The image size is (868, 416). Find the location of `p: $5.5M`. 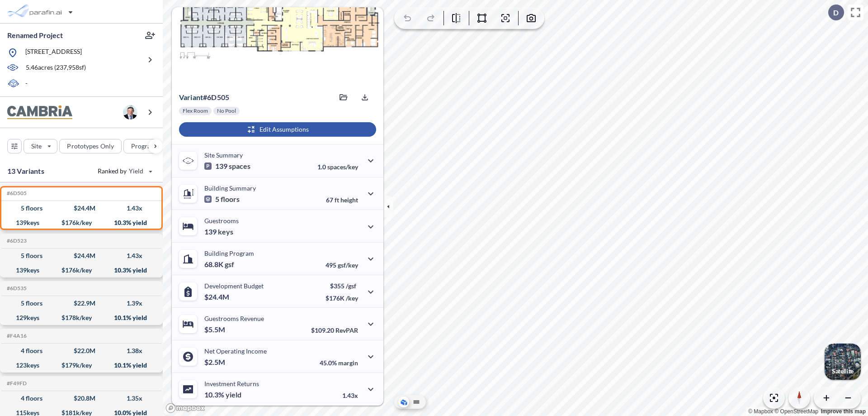

p: $5.5M is located at coordinates (216, 329).